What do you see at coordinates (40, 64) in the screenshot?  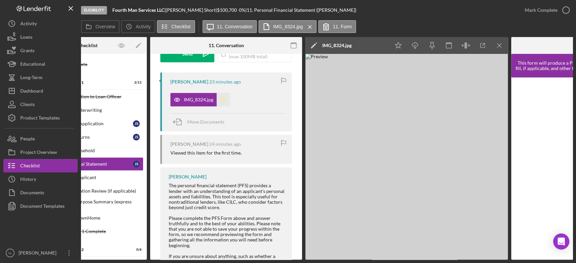 I see `button: Educational` at bounding box center [40, 64].